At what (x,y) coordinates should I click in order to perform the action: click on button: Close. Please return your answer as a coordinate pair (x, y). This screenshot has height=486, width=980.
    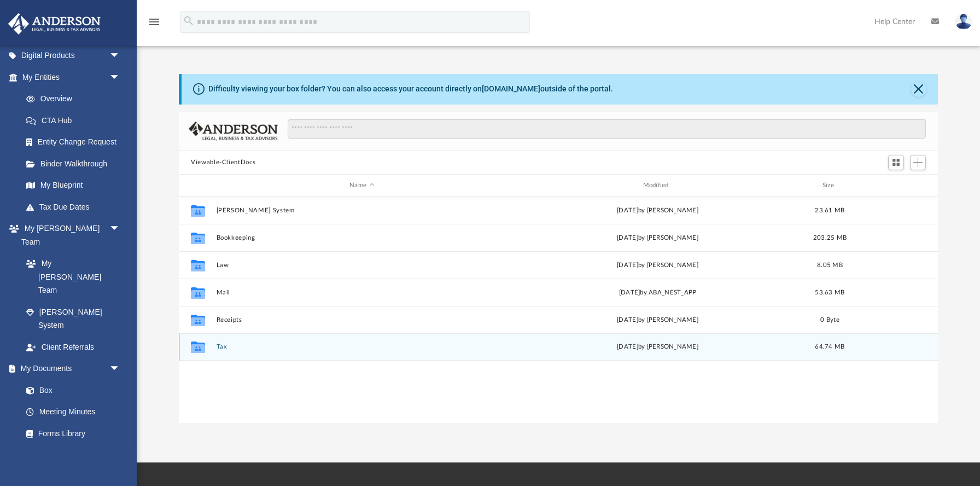
    Looking at the image, I should click on (919, 89).